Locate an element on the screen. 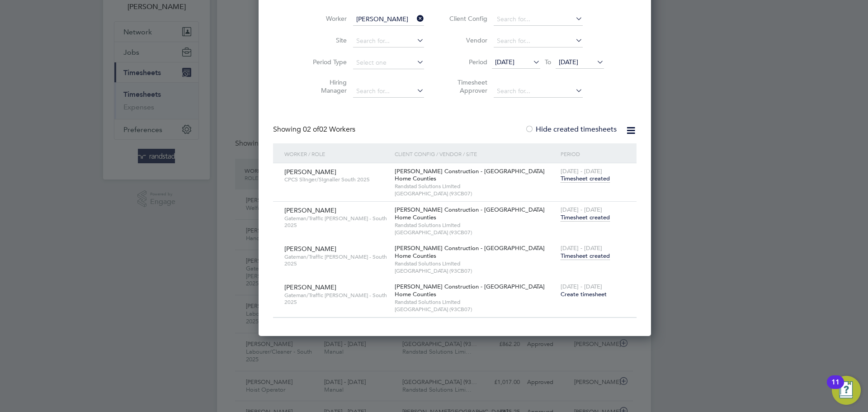 The height and width of the screenshot is (412, 868). div: Worker / Role is located at coordinates (338, 154).